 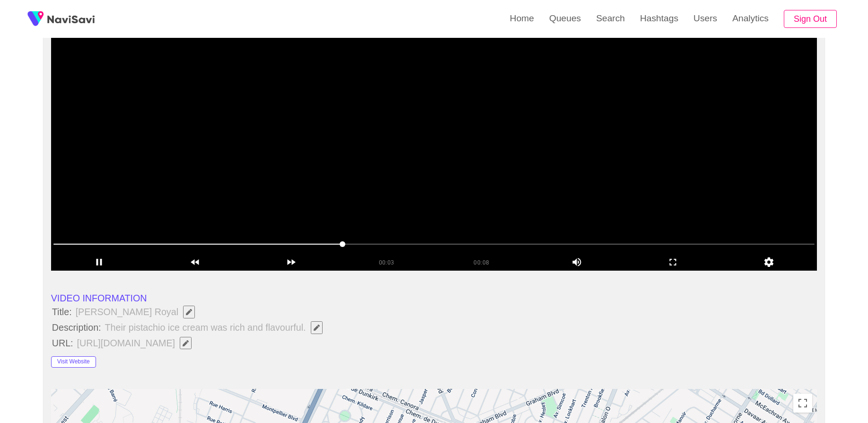 I want to click on a: Visit Website, so click(x=73, y=360).